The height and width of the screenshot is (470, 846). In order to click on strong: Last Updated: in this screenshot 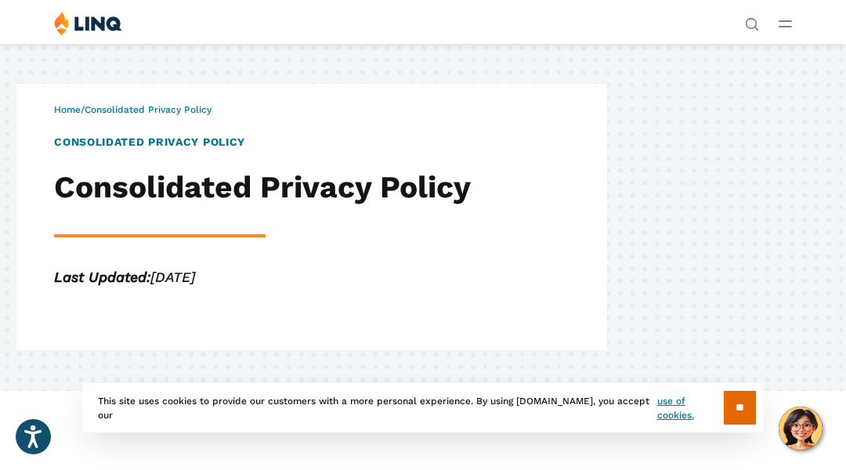, I will do `click(102, 277)`.